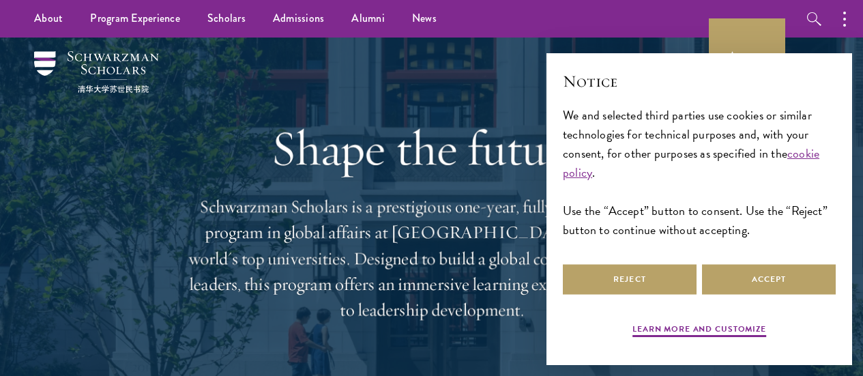  What do you see at coordinates (432, 148) in the screenshot?
I see `h1: Shape the future.` at bounding box center [432, 148].